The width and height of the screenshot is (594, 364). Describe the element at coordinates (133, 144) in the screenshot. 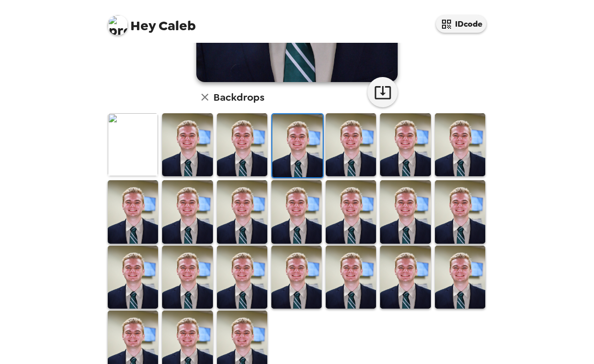

I see `img: Original` at that location.